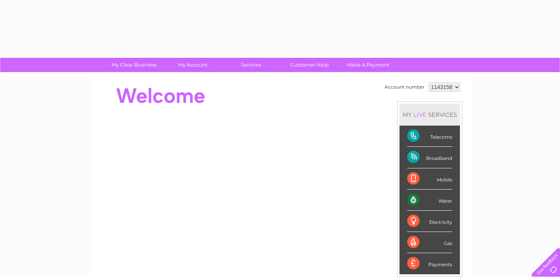 This screenshot has height=277, width=560. I want to click on div: Electricity, so click(429, 221).